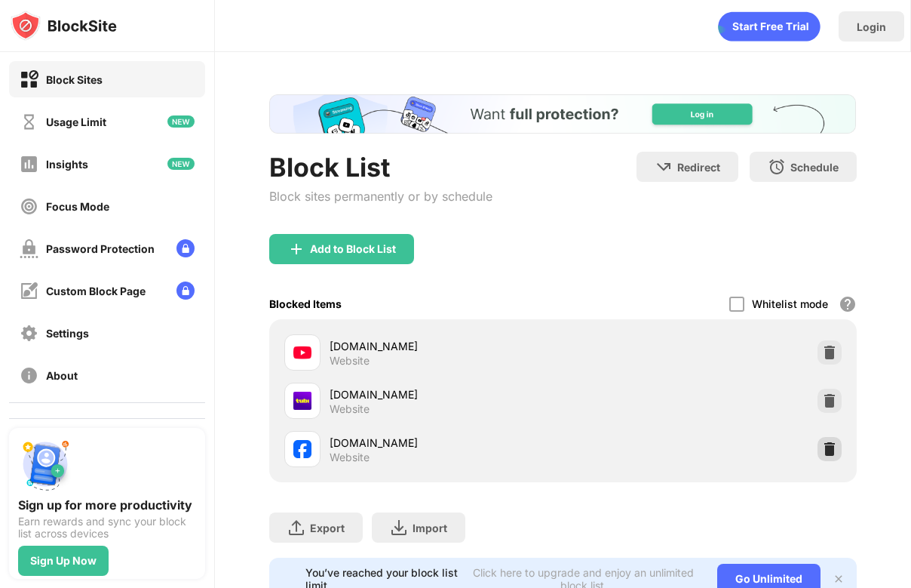 This screenshot has width=911, height=588. I want to click on div: Sign Up Now, so click(63, 561).